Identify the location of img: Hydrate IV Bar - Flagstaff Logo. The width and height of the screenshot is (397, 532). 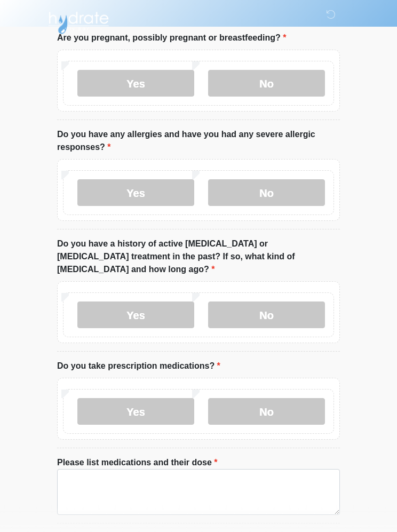
(78, 21).